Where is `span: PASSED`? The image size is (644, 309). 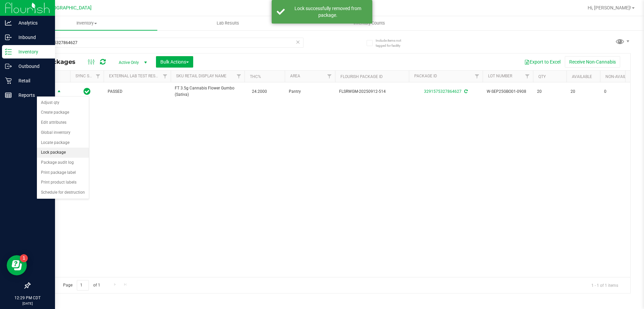
span: PASSED is located at coordinates (137, 91).